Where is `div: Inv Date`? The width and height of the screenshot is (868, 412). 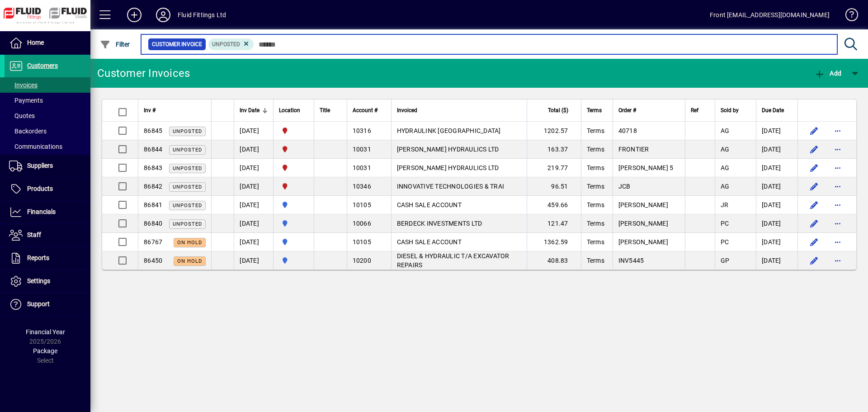 div: Inv Date is located at coordinates (254, 111).